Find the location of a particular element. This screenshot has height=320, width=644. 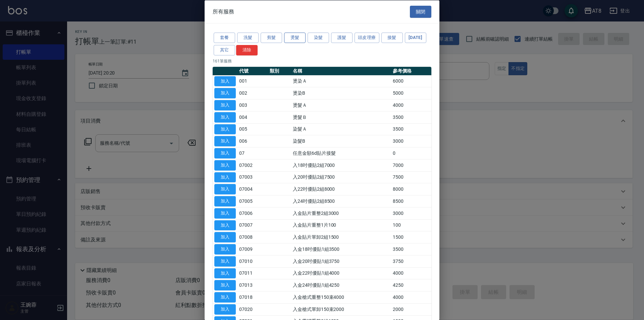

td: 07018 is located at coordinates (253, 297).